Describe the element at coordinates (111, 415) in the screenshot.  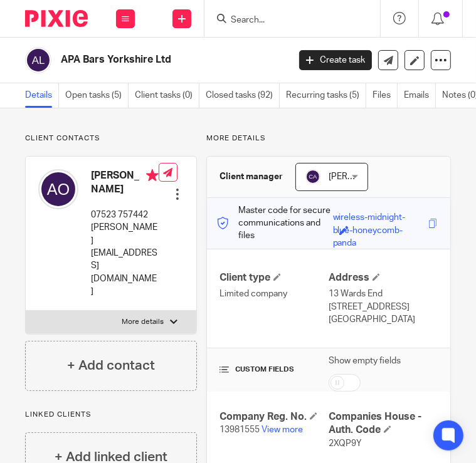
I see `p: Linked clients` at that location.